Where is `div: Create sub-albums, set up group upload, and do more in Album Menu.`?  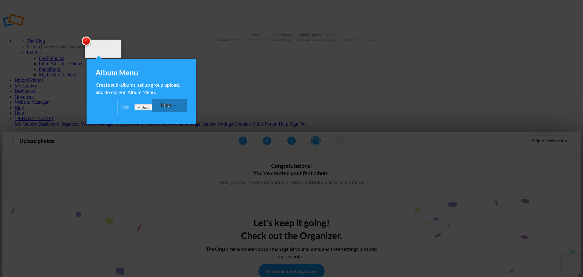 div: Create sub-albums, set up group upload, and do more in Album Menu. is located at coordinates (141, 88).